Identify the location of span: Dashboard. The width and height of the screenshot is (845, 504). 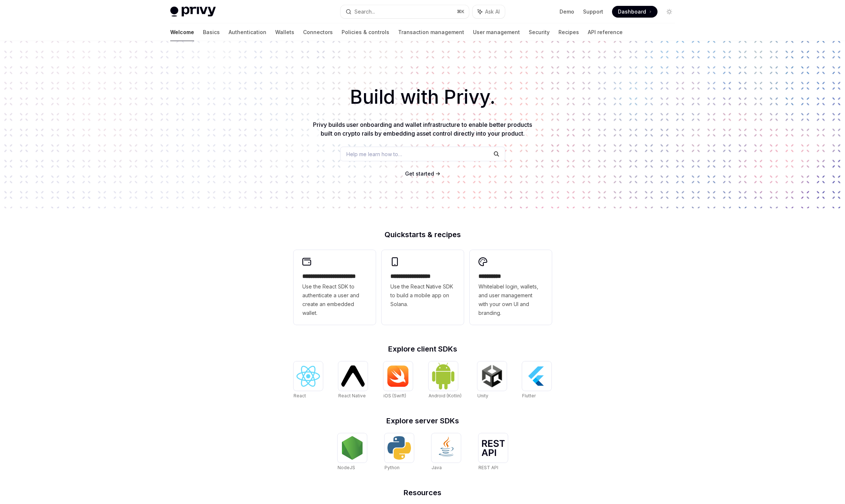
(632, 12).